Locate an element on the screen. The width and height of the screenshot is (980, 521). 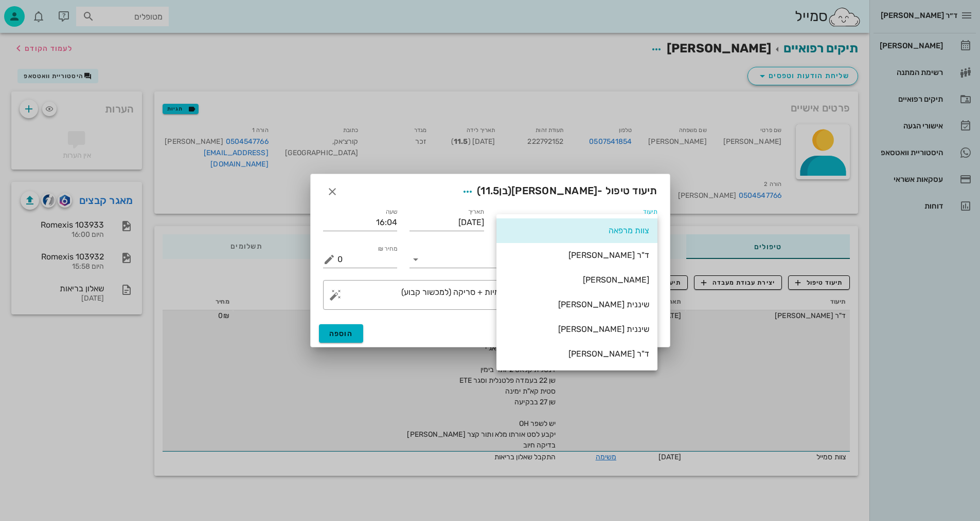
label: תאריך is located at coordinates (476, 212).